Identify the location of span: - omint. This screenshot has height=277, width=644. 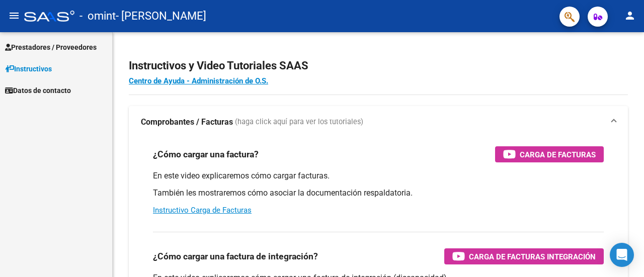
(97, 16).